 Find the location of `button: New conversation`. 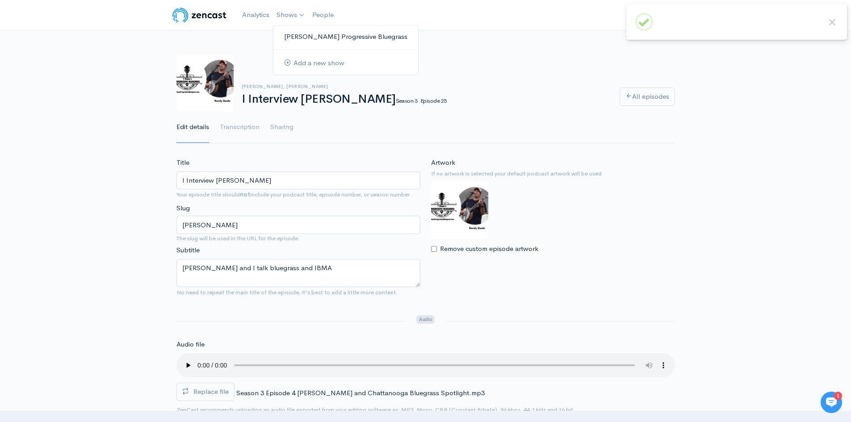

button: New conversation is located at coordinates (89, 127).